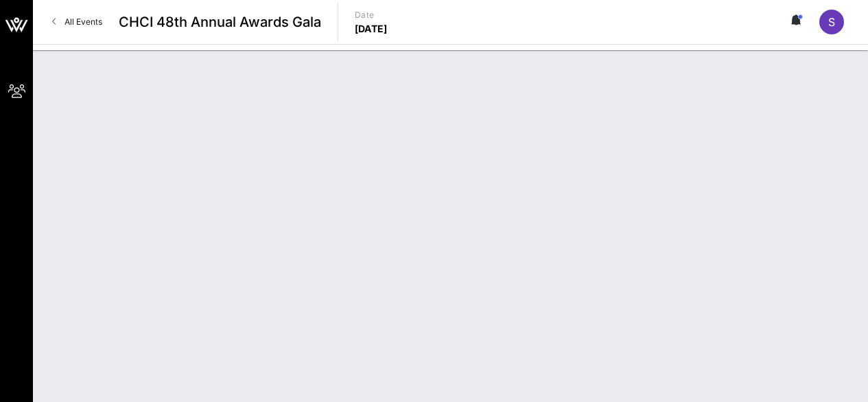 Image resolution: width=868 pixels, height=402 pixels. Describe the element at coordinates (832, 22) in the screenshot. I see `span: S` at that location.